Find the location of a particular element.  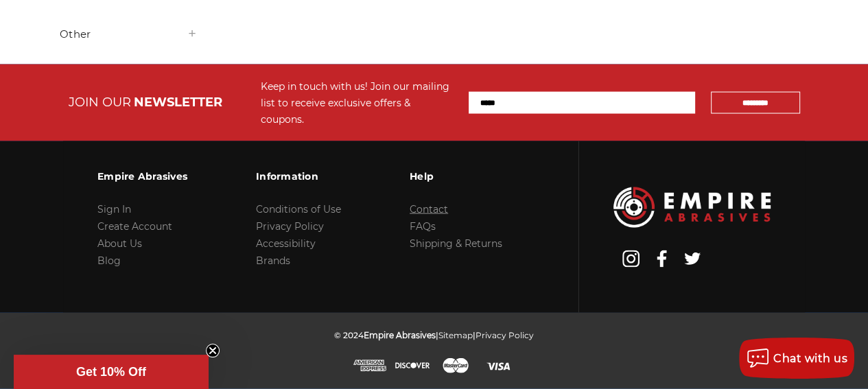

div: Keep in touch with us! Join our mailing list to receive exclusive offers & coupons. is located at coordinates (357, 103).